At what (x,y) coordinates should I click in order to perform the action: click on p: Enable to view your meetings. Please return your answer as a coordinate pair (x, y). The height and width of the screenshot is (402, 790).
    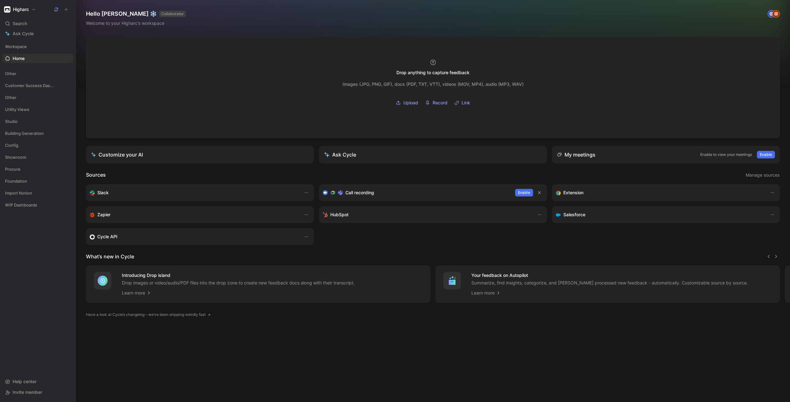
    Looking at the image, I should click on (726, 155).